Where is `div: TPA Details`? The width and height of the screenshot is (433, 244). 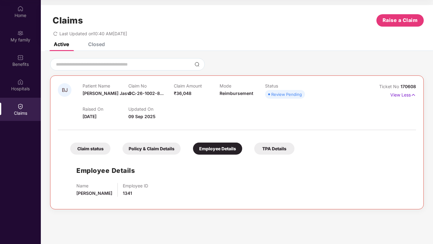 div: TPA Details is located at coordinates (274, 148).